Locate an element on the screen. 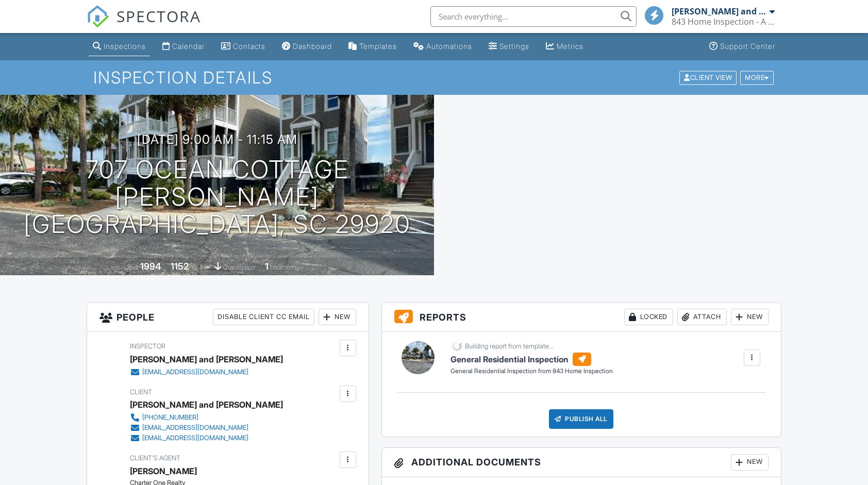 This screenshot has width=868, height=485. span: Client's Agent is located at coordinates (155, 458).